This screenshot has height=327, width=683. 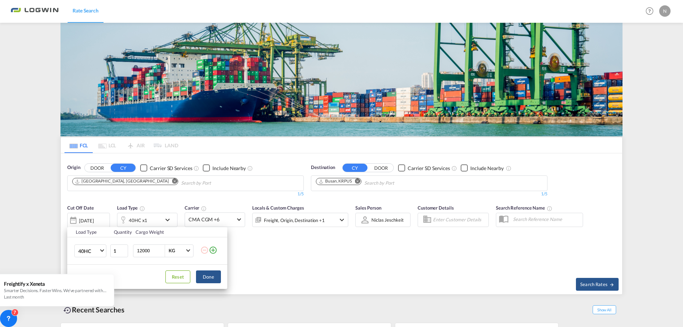 I want to click on md-icon: icon-minus-circle-outline, so click(x=204, y=250).